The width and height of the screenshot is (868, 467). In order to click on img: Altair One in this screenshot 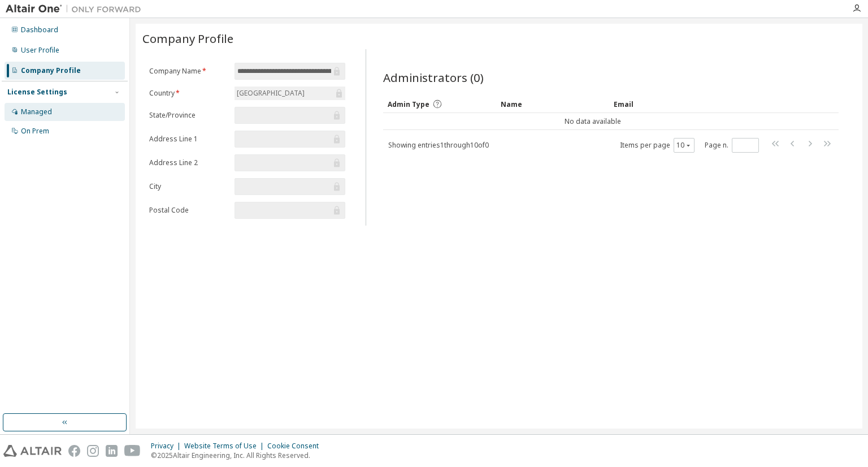, I will do `click(76, 9)`.